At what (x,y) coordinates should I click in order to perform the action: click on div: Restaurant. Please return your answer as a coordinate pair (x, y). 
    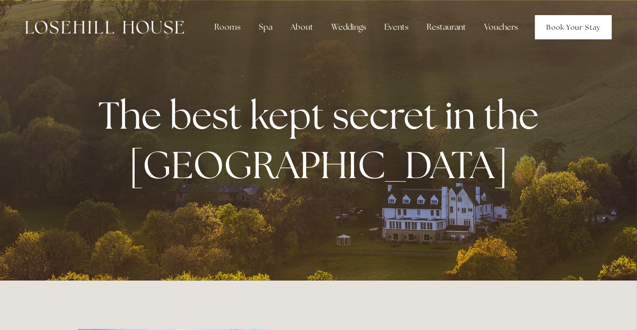
    Looking at the image, I should click on (446, 27).